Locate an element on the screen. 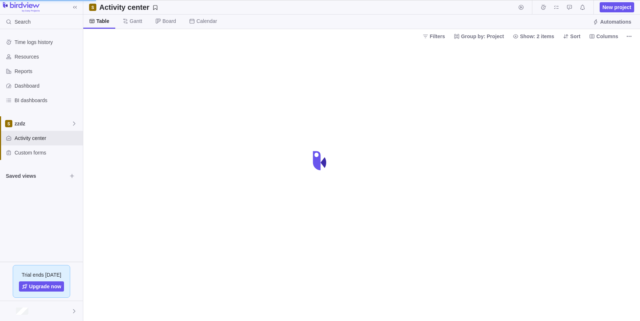  span: Search is located at coordinates (23, 22).